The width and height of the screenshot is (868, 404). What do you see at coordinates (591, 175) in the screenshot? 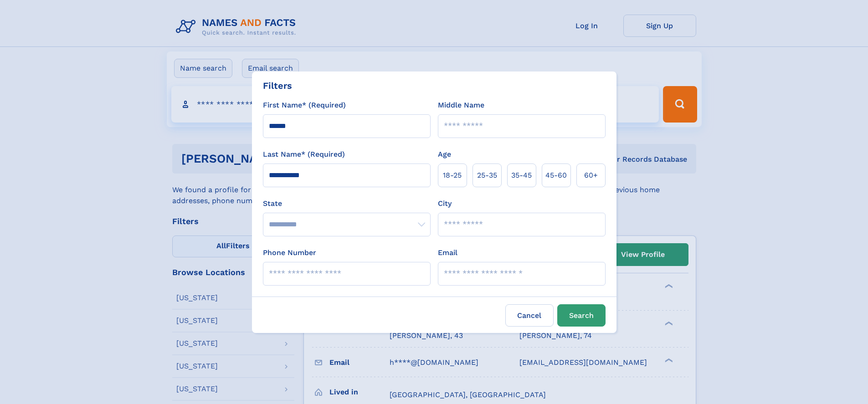
I see `span: 60+` at bounding box center [591, 175].